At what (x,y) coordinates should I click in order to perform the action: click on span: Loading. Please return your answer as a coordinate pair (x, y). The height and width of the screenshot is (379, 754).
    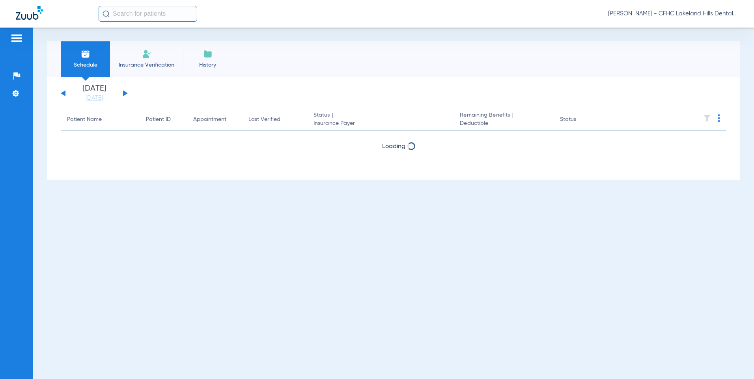
    Looking at the image, I should click on (394, 147).